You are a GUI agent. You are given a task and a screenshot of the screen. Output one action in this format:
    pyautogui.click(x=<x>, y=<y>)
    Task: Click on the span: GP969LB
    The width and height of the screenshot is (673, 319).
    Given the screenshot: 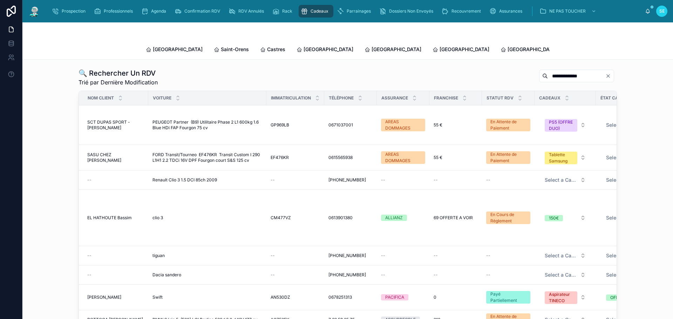 What is the action you would take?
    pyautogui.click(x=280, y=125)
    